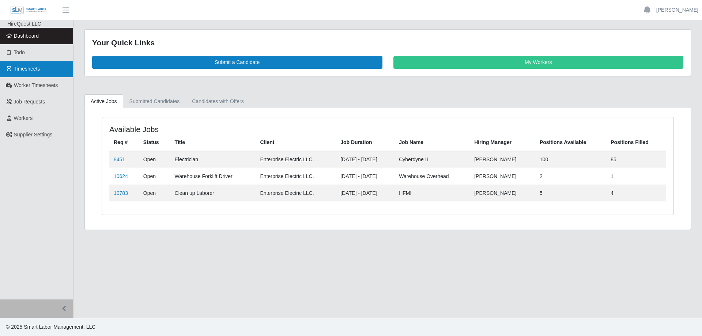 This screenshot has width=702, height=336. Describe the element at coordinates (26, 36) in the screenshot. I see `span: Dashboard` at that location.